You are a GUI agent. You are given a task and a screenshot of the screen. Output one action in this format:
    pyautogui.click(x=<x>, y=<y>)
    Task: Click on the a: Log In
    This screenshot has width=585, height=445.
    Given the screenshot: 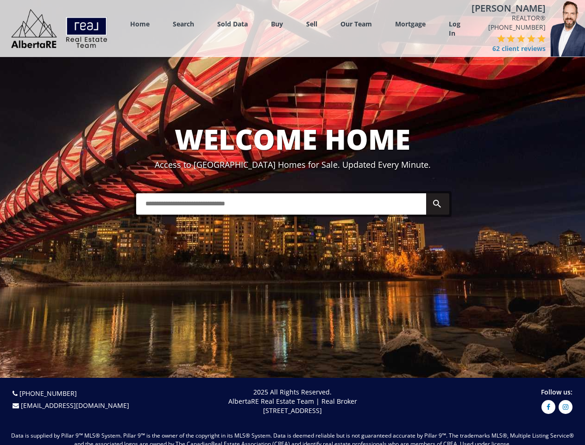 What is the action you would take?
    pyautogui.click(x=455, y=29)
    